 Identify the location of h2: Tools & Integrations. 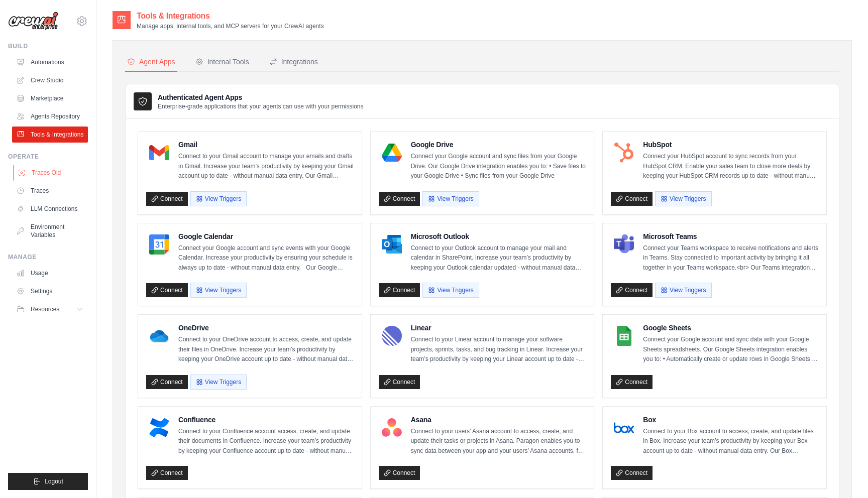
(230, 16).